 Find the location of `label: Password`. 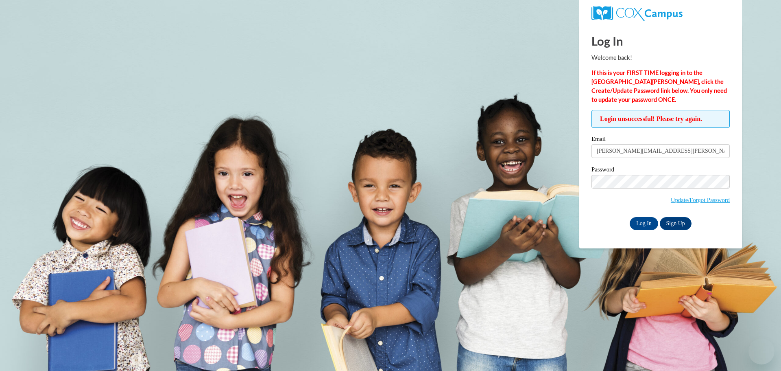

label: Password is located at coordinates (661, 170).